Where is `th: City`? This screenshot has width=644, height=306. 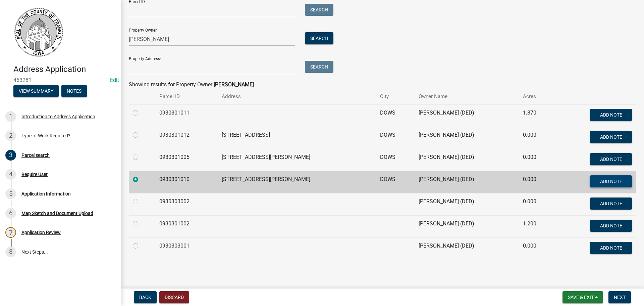 th: City is located at coordinates (395, 96).